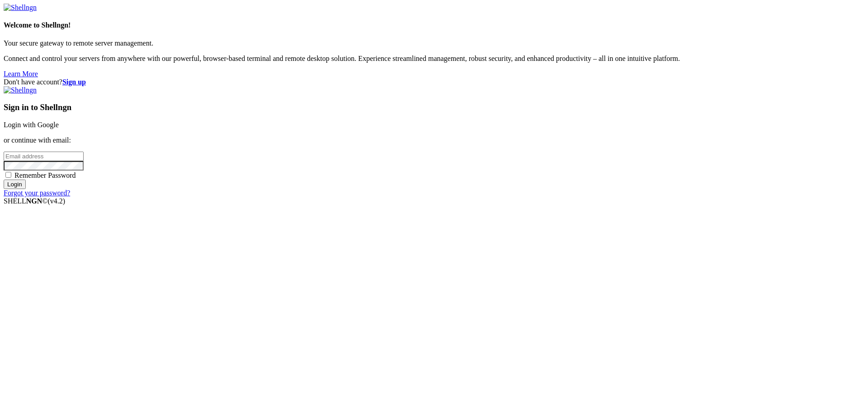 Image resolution: width=868 pixels, height=411 pixels. I want to click on input: Remember Password, so click(9, 175).